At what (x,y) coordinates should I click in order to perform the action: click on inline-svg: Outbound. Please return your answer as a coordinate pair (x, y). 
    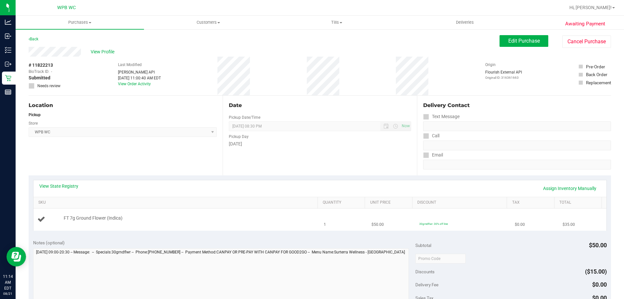
    Looking at the image, I should click on (8, 64).